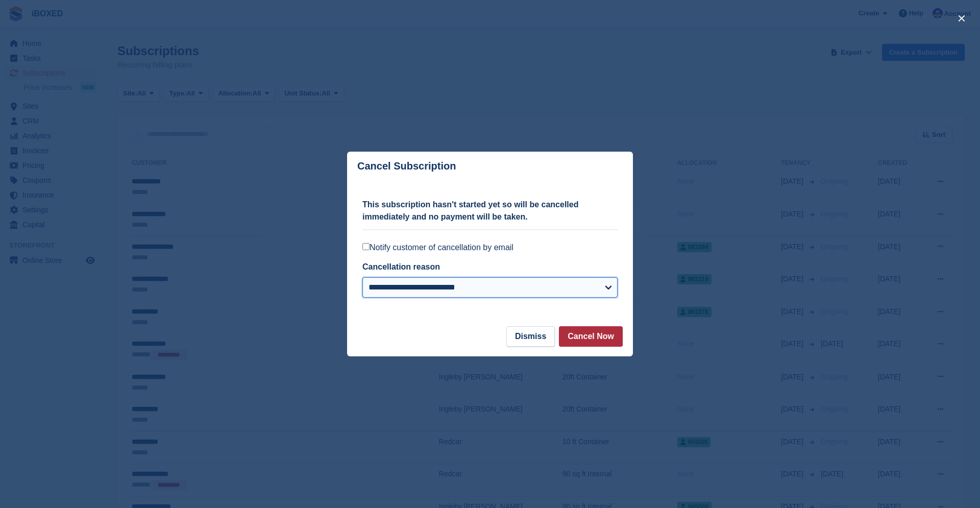  What do you see at coordinates (401, 266) in the screenshot?
I see `label: Cancellation reason` at bounding box center [401, 266].